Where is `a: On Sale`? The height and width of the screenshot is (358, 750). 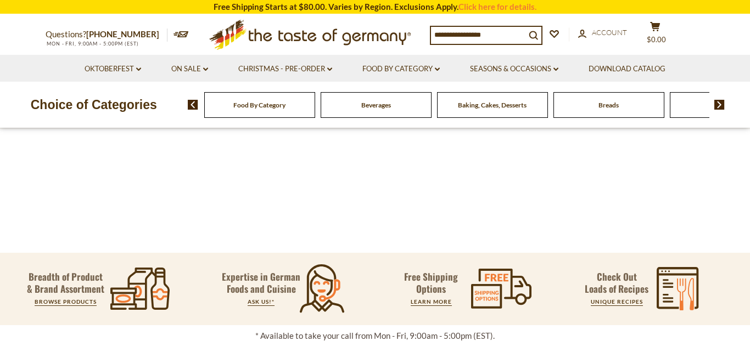 a: On Sale is located at coordinates (189, 69).